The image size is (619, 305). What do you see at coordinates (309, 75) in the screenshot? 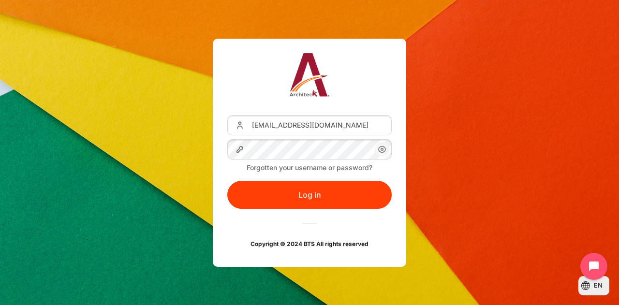
I see `img: Architeck` at bounding box center [309, 75].